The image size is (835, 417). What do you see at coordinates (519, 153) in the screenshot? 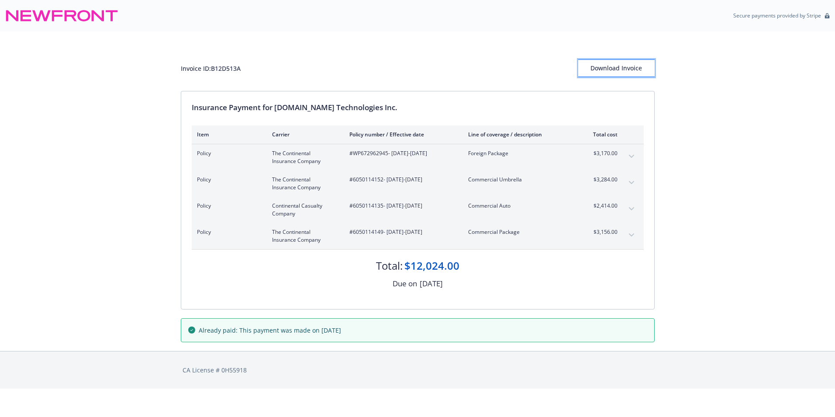
I see `span: Foreign Package` at bounding box center [519, 153].